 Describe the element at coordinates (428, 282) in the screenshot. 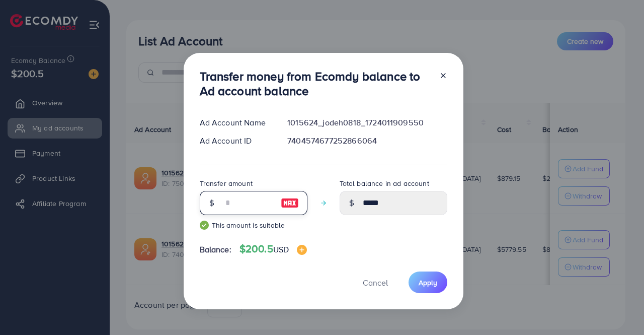

I see `span: Apply` at that location.